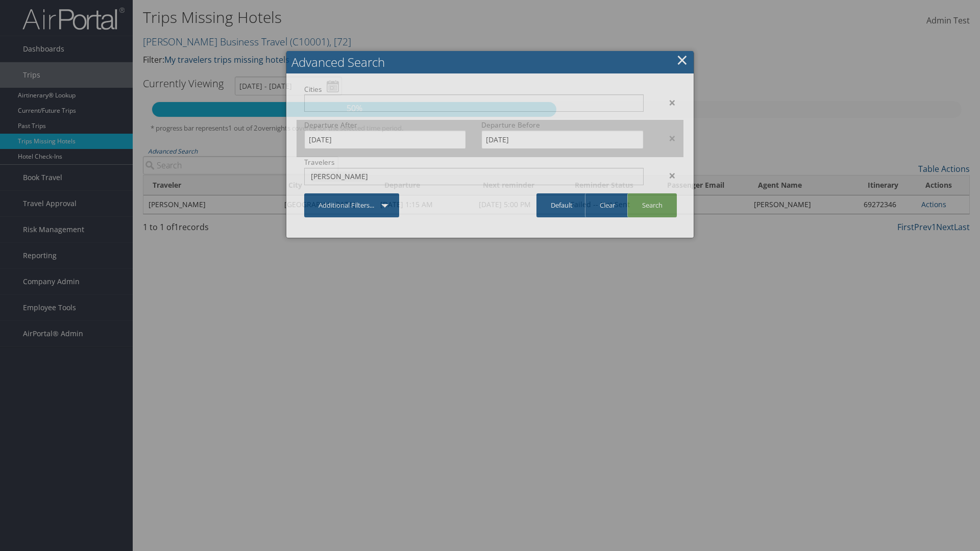 Image resolution: width=980 pixels, height=551 pixels. I want to click on label: Departure Before, so click(562, 124).